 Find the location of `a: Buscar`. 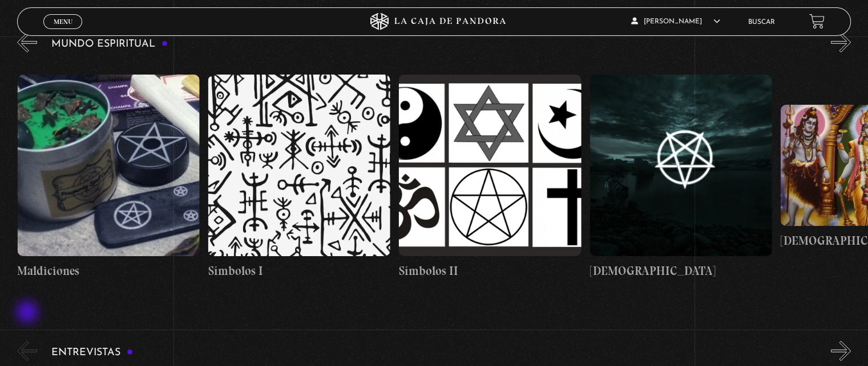

a: Buscar is located at coordinates (761, 22).